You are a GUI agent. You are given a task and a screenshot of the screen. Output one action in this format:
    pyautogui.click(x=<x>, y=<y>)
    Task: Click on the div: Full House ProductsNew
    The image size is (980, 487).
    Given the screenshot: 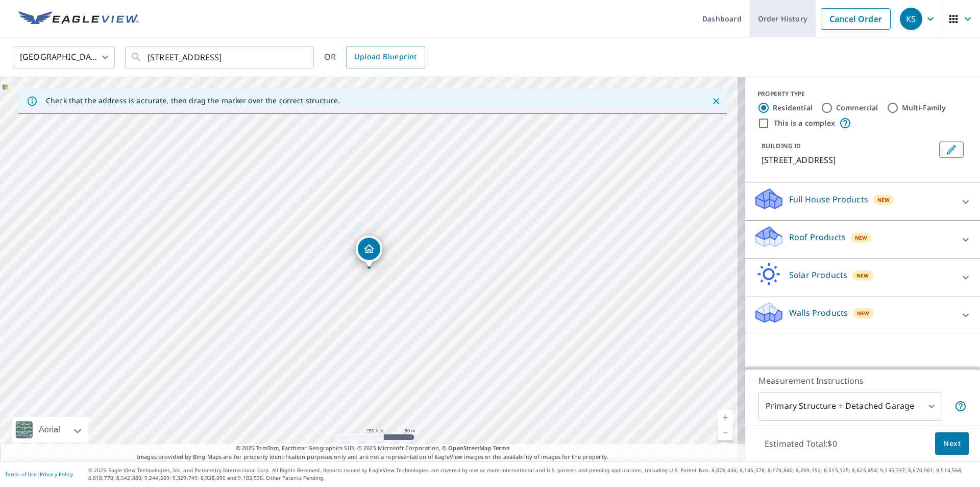 What is the action you would take?
    pyautogui.click(x=863, y=201)
    